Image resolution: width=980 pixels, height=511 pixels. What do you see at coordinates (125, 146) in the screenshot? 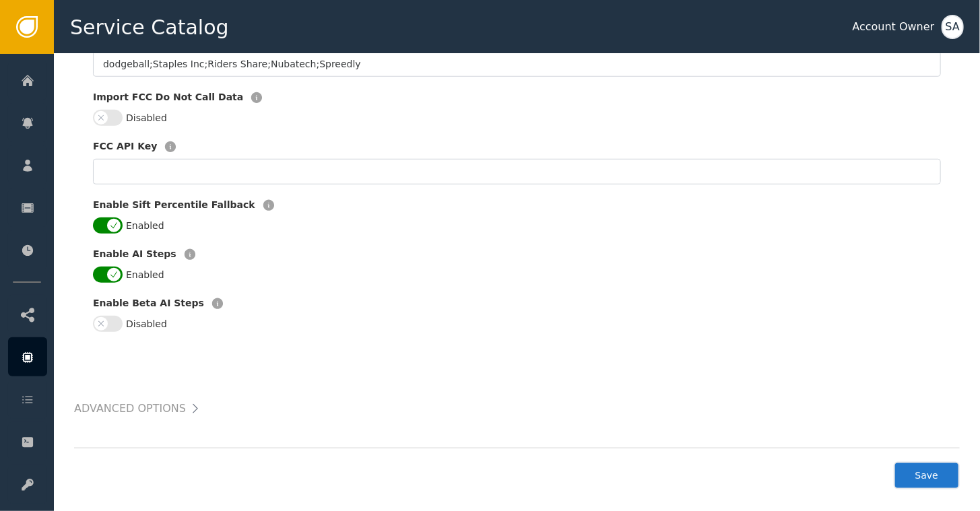
I see `label: FCC API Key` at bounding box center [125, 146].